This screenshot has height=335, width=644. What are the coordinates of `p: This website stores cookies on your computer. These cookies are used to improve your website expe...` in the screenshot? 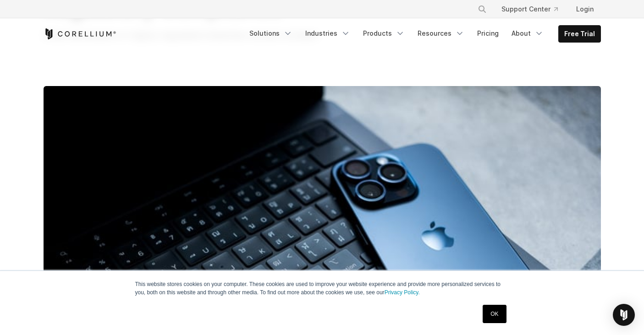 It's located at (322, 288).